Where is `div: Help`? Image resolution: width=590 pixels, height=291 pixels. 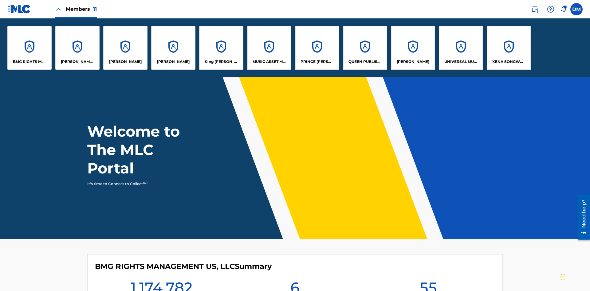 div: Help is located at coordinates (551, 9).